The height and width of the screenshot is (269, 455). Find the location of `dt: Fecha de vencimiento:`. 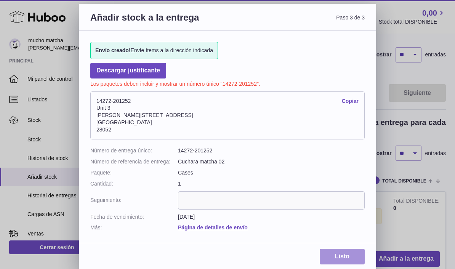

dt: Fecha de vencimiento: is located at coordinates (134, 217).